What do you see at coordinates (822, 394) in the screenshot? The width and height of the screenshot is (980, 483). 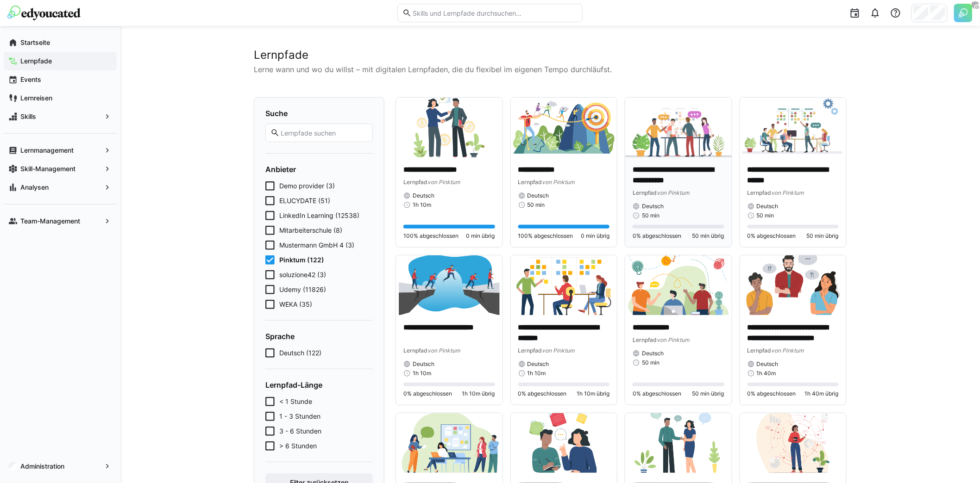 I see `span: 1h 40m übrig` at bounding box center [822, 394].